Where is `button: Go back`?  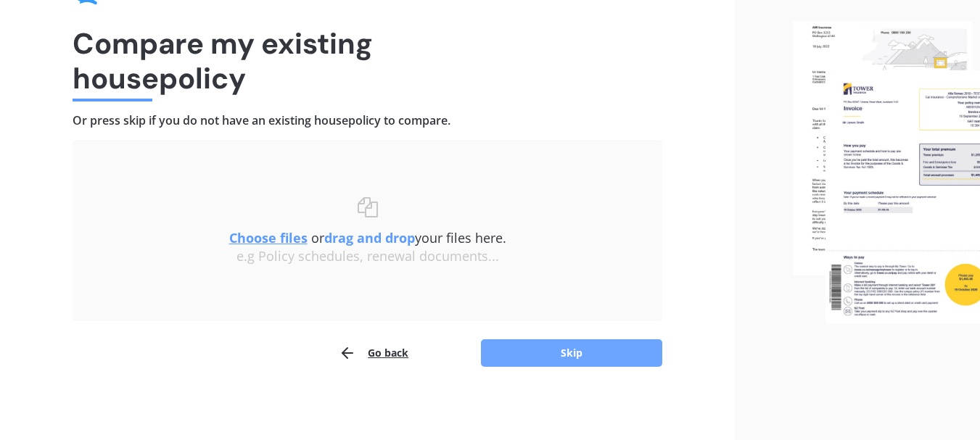
button: Go back is located at coordinates (374, 353).